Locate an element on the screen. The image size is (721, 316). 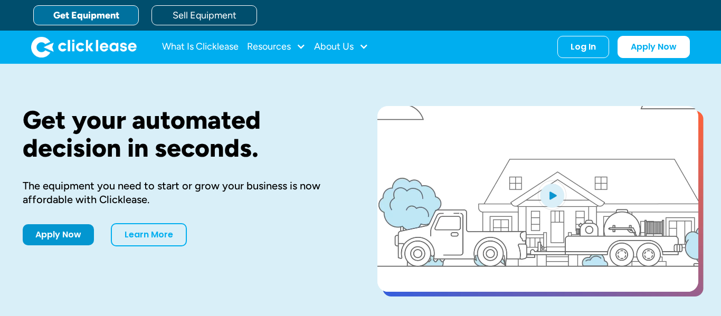
div: The equipment you need to start or grow your business is now affordable with Clicklease. is located at coordinates (183, 193).